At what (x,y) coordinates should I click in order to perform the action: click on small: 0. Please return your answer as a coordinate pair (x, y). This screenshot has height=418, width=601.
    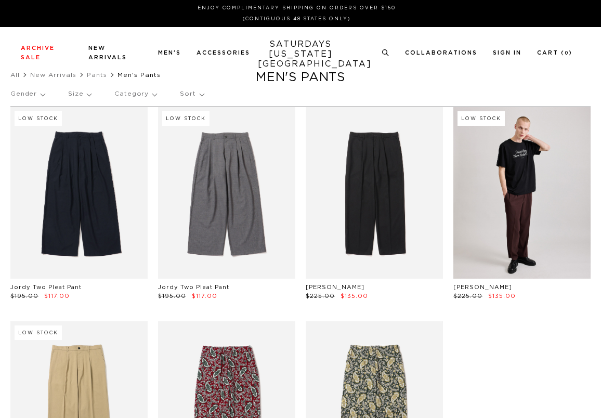
    Looking at the image, I should click on (567, 53).